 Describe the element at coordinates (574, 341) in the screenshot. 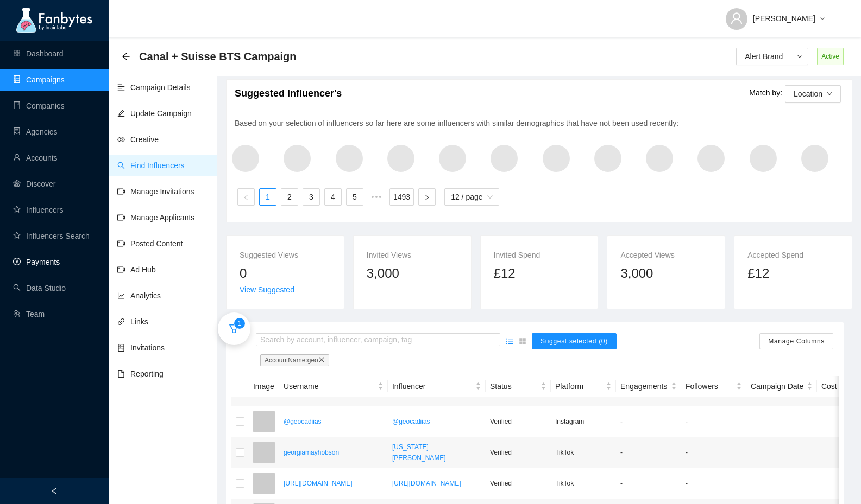

I see `button: Suggest selected (0)` at that location.